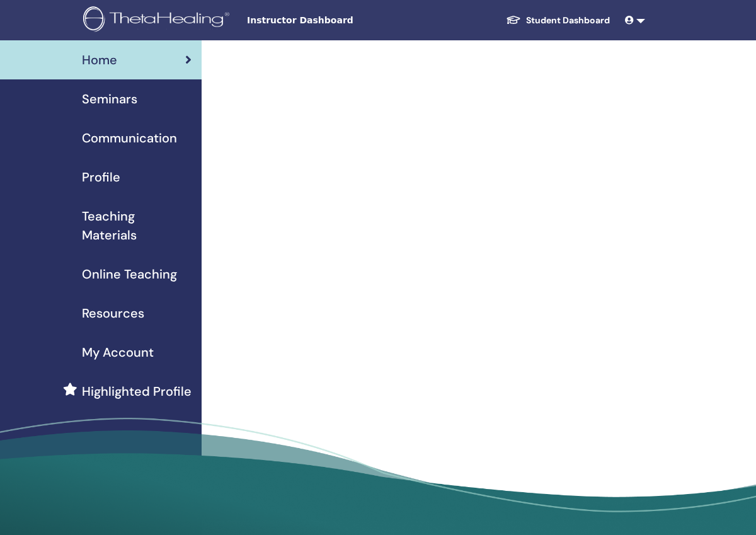  What do you see at coordinates (129, 274) in the screenshot?
I see `span: Online Teaching` at bounding box center [129, 274].